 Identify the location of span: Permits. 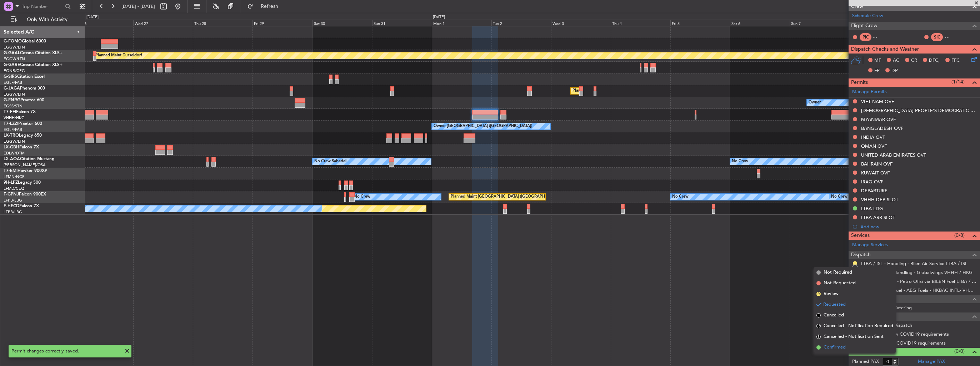
(859, 83).